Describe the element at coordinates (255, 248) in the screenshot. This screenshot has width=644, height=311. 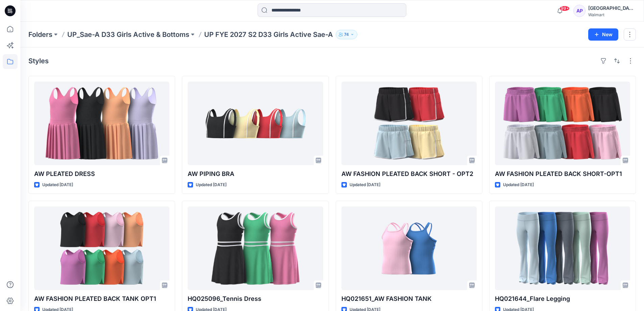
I see `a: HQ025096_Tennis Dress` at that location.